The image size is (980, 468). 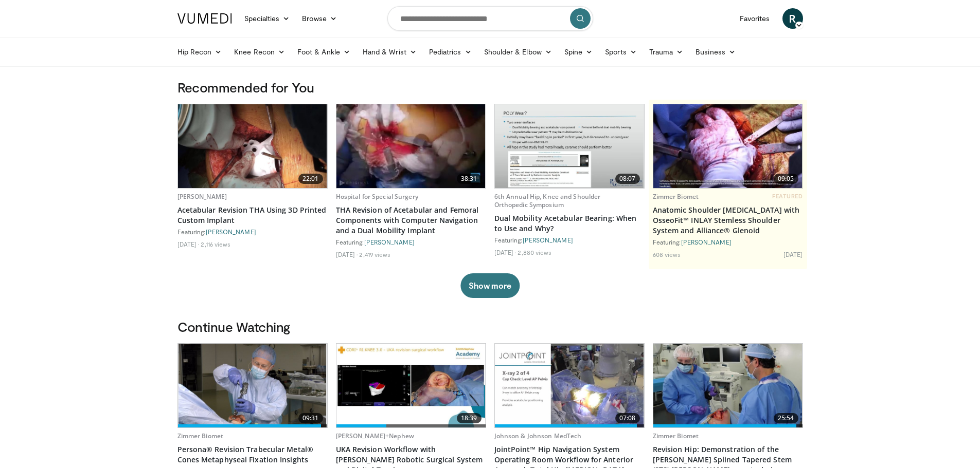 I want to click on span: R, so click(x=793, y=19).